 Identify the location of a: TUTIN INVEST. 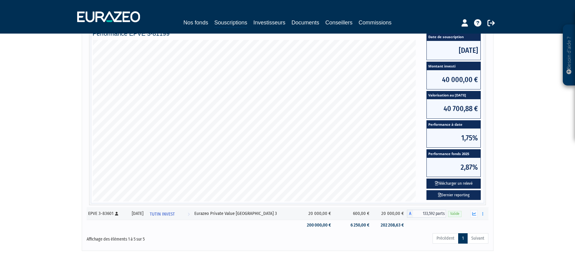
(170, 214).